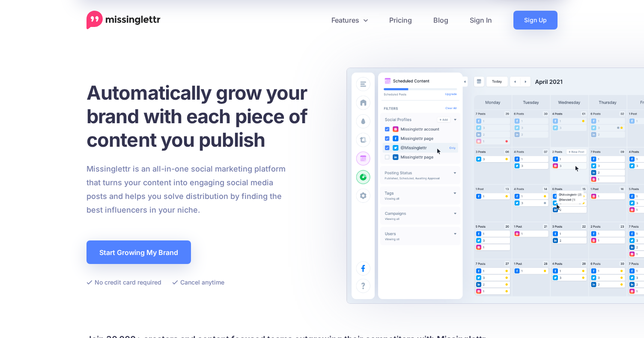 This screenshot has height=338, width=644. Describe the element at coordinates (138, 252) in the screenshot. I see `a: Start Growing My Brand` at that location.